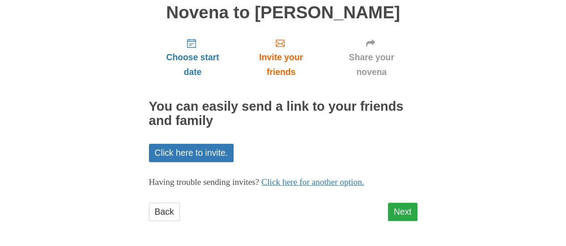 The width and height of the screenshot is (566, 246). I want to click on a: Choose start date, so click(193, 57).